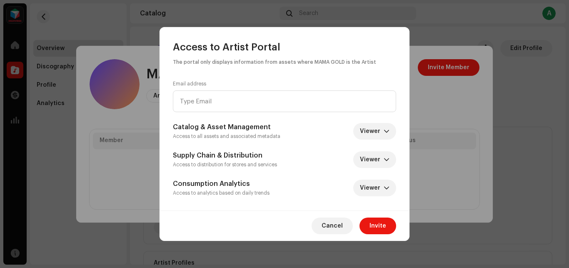  What do you see at coordinates (285, 54) in the screenshot?
I see `div: Access to Artist Portal` at bounding box center [285, 54].